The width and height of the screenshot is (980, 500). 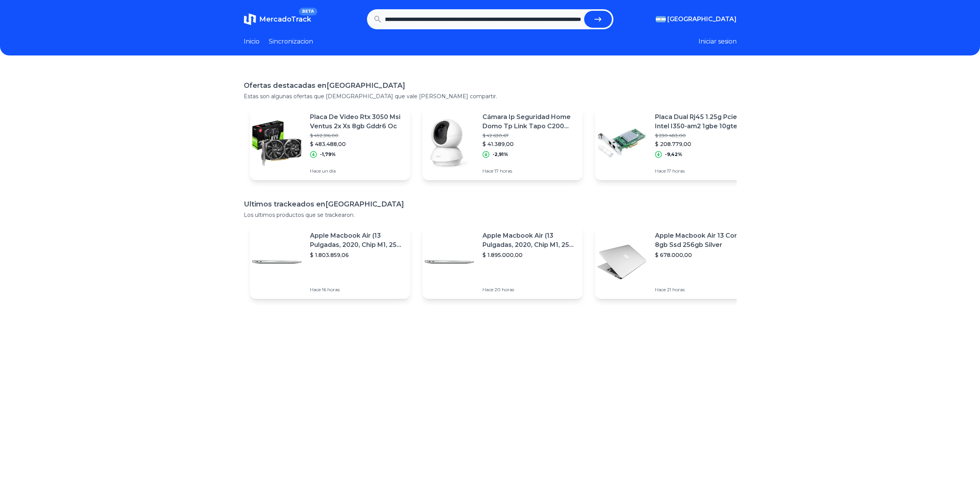 I want to click on p: Los ultimos productos que se trackearon., so click(x=490, y=215).